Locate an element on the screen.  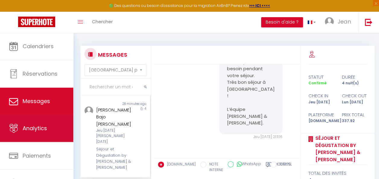
button: Besoin d'aide ? is located at coordinates (282, 22).